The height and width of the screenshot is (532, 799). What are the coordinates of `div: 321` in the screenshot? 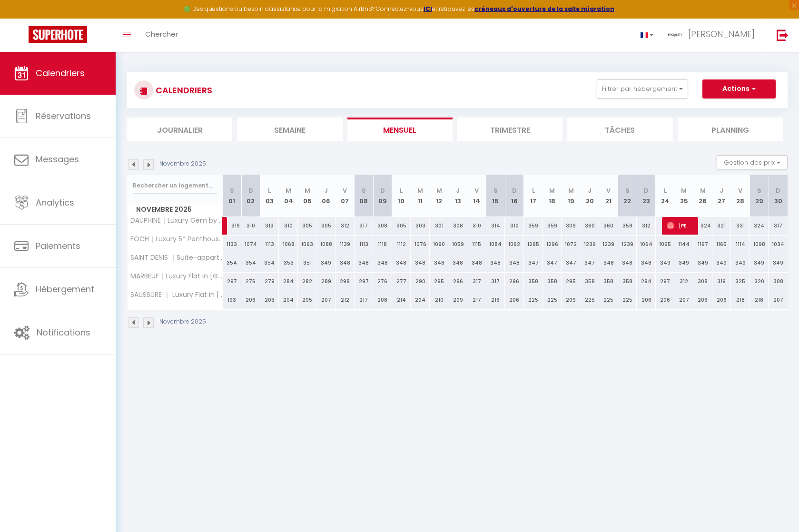 It's located at (722, 225).